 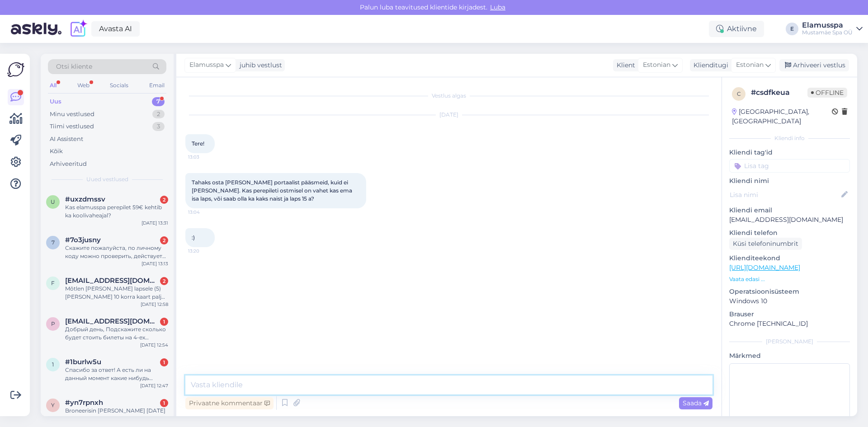 What do you see at coordinates (53, 201) in the screenshot?
I see `span: u` at bounding box center [53, 201].